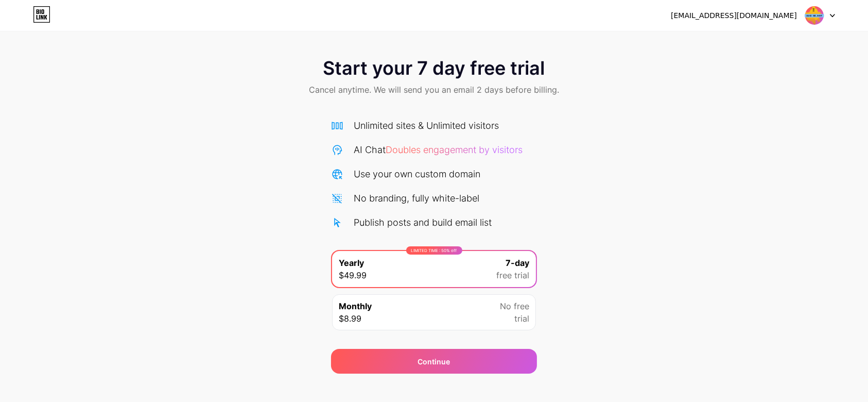 This screenshot has width=868, height=402. I want to click on div: No branding, fully white-label, so click(417, 198).